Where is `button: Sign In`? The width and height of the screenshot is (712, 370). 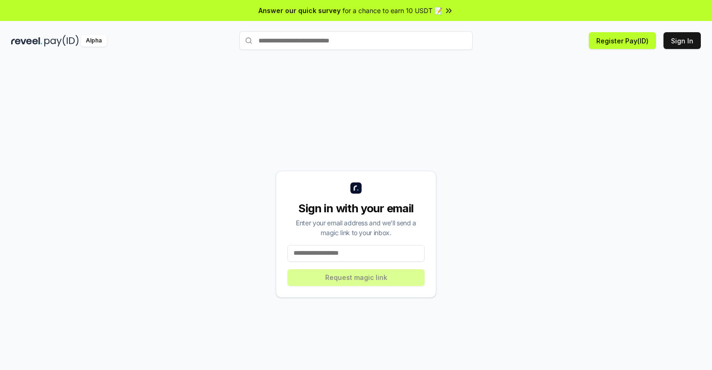
button: Sign In is located at coordinates (682, 41).